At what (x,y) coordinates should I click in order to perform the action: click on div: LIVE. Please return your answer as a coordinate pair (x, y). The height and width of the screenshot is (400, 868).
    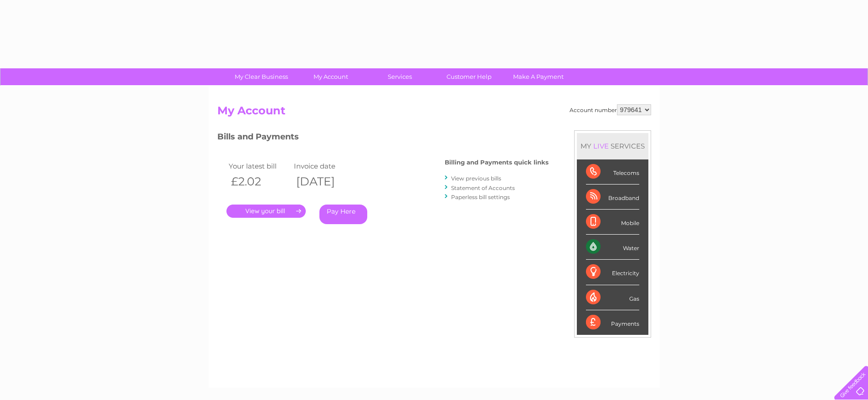
    Looking at the image, I should click on (601, 146).